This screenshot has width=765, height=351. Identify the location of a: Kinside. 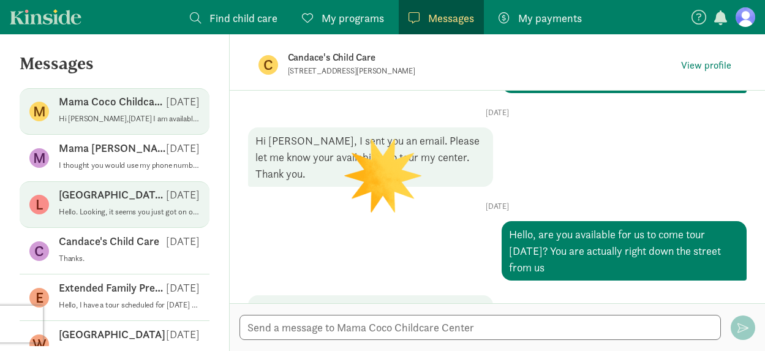
(45, 17).